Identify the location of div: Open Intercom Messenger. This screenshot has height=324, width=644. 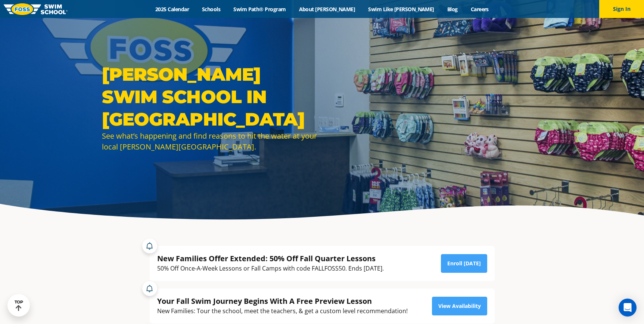
(628, 308).